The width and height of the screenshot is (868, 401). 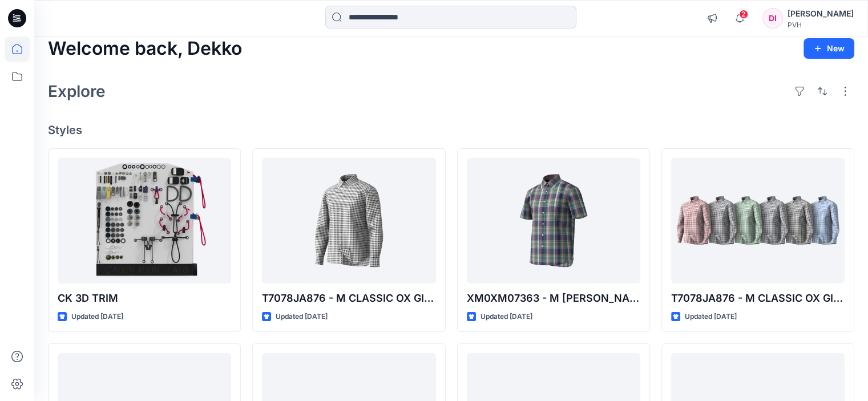 I want to click on p: CK 3D TRIM, so click(x=144, y=298).